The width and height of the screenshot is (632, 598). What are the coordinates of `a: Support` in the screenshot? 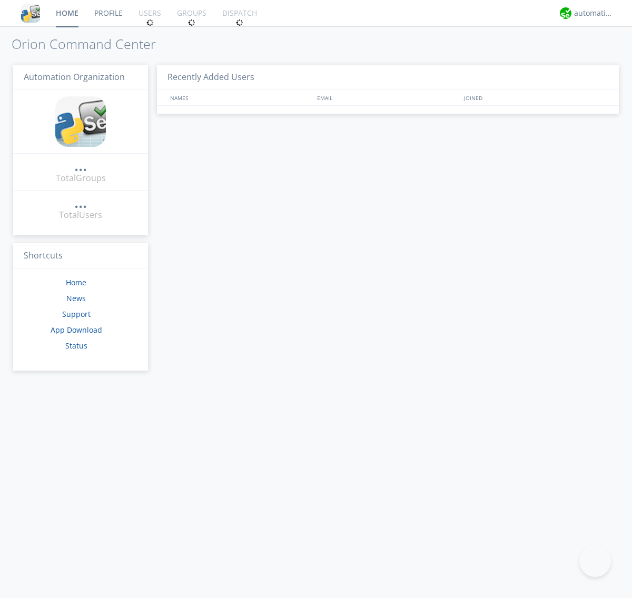 It's located at (76, 314).